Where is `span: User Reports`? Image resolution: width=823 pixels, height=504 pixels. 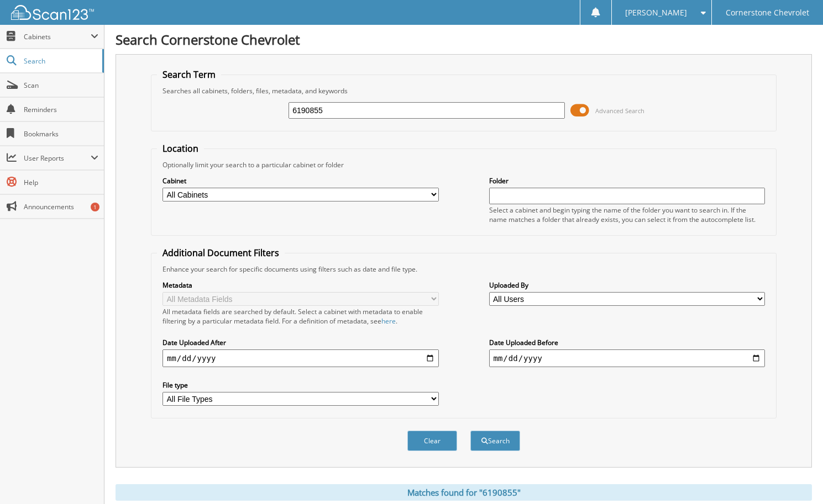
span: User Reports is located at coordinates (57, 158).